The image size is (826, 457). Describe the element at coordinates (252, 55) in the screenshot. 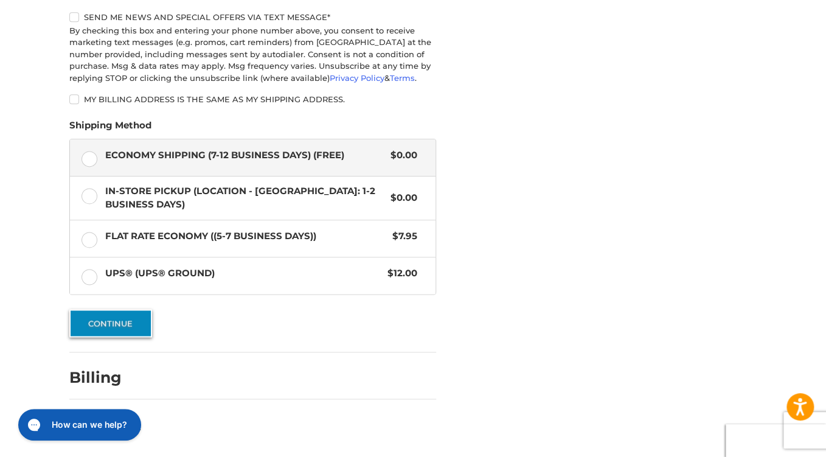

I see `div: By checking this box and entering your phone number above, you consent to receive marketing text ...` at that location.